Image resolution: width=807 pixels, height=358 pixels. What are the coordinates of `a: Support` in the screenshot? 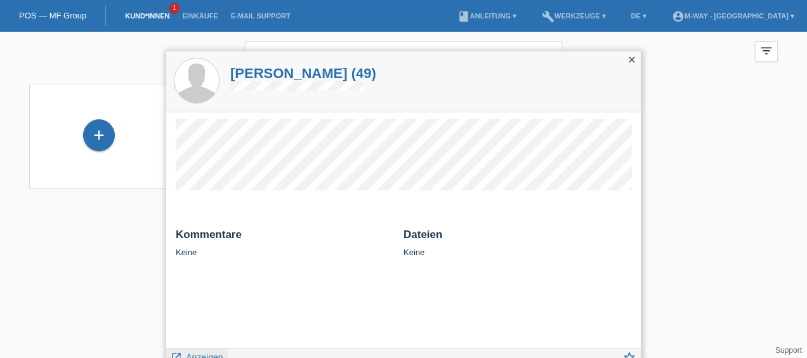 It's located at (788, 350).